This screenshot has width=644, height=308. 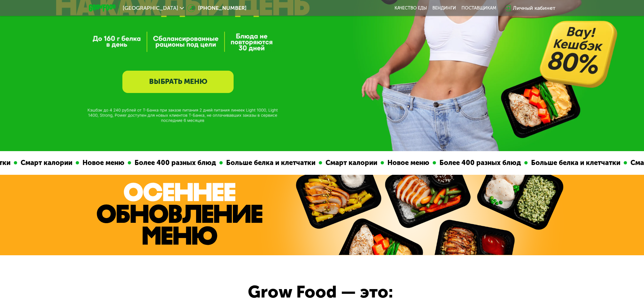 I want to click on a: Качество еды, so click(x=411, y=8).